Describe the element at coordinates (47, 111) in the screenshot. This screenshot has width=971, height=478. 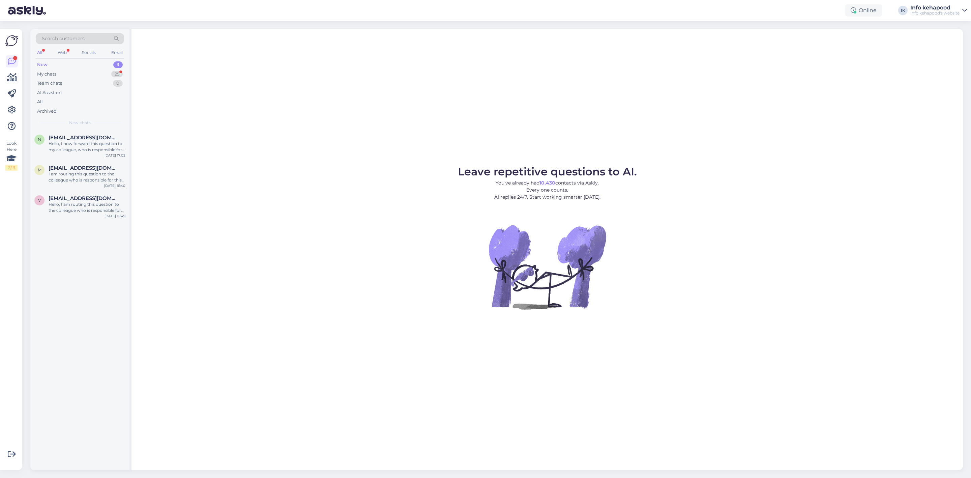
I see `div: Archived` at that location.